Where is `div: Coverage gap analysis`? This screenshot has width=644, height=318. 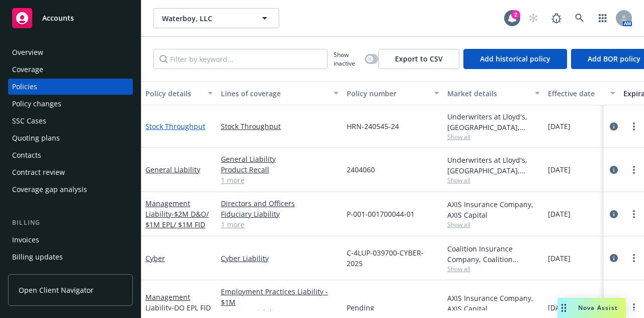 div: Coverage gap analysis is located at coordinates (49, 189).